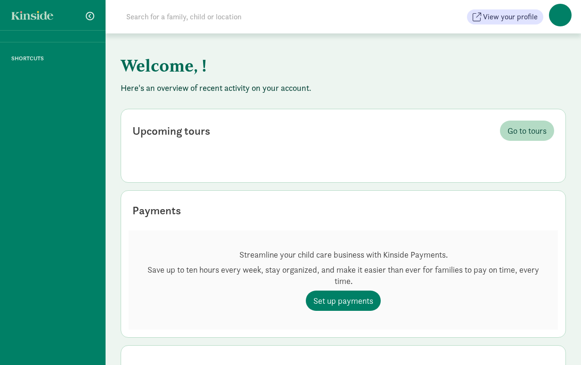  I want to click on button: View your profile, so click(505, 17).